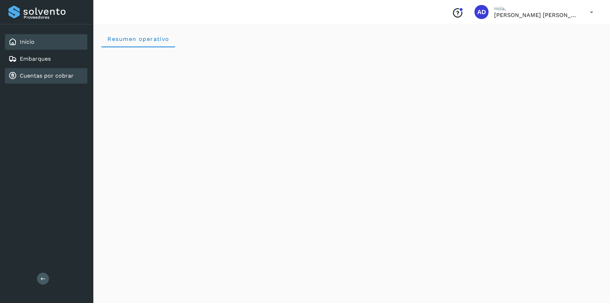 The width and height of the screenshot is (610, 303). I want to click on a: Embarques, so click(35, 58).